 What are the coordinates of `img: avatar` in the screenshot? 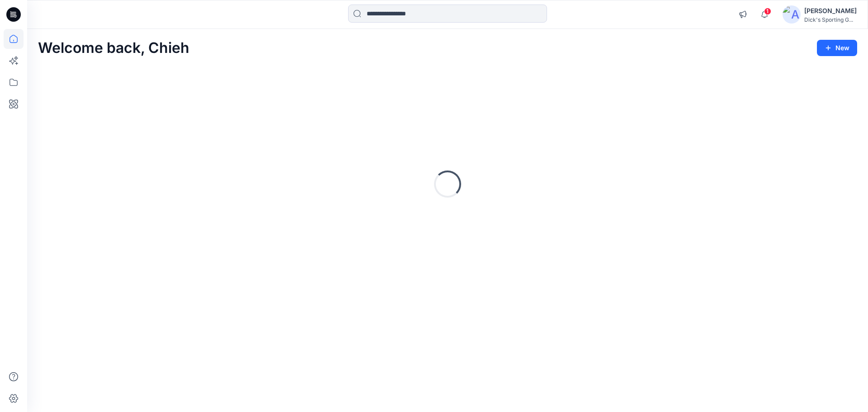 It's located at (791, 14).